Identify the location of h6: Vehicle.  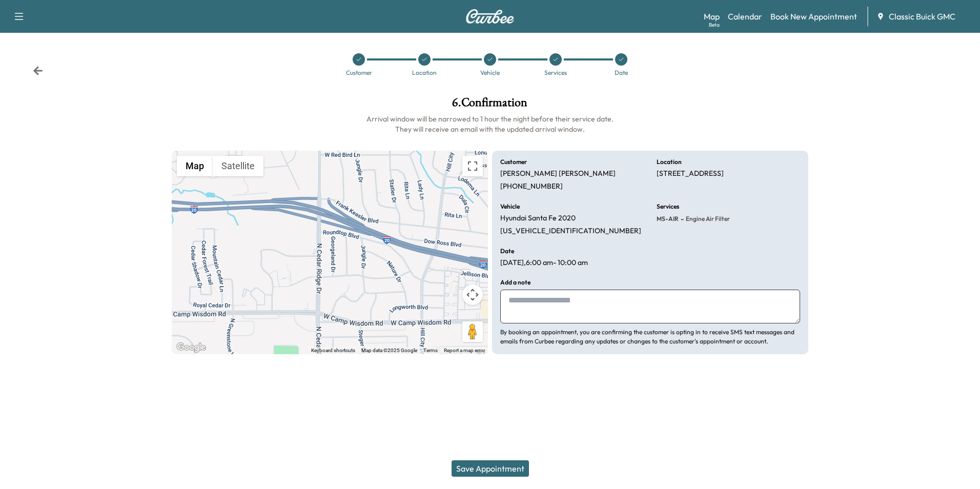
(510, 207).